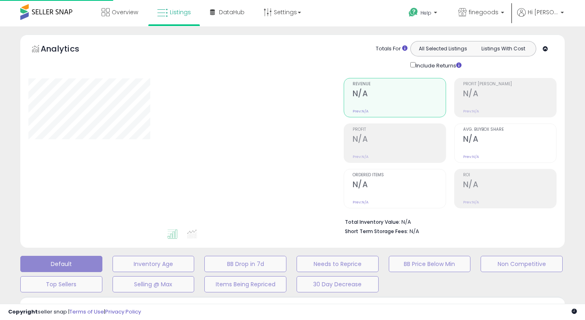  Describe the element at coordinates (391, 49) in the screenshot. I see `div: Totals For` at that location.